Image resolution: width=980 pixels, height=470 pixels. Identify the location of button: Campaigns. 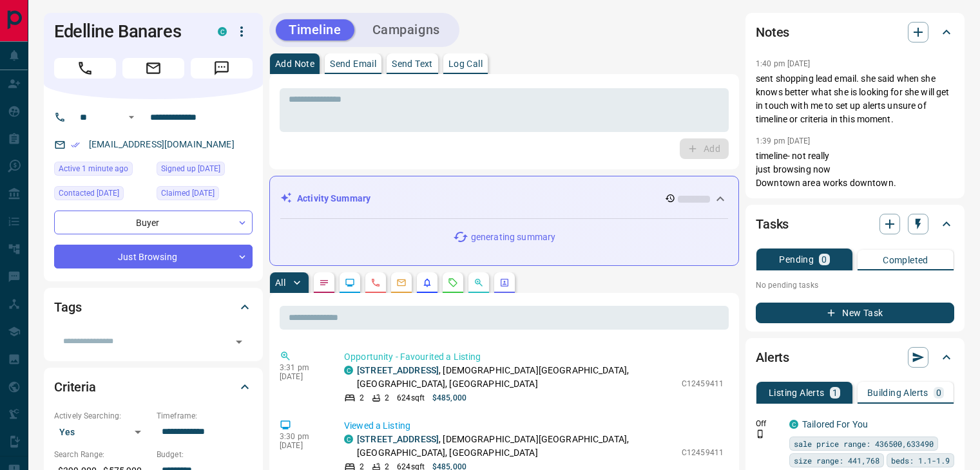
(406, 30).